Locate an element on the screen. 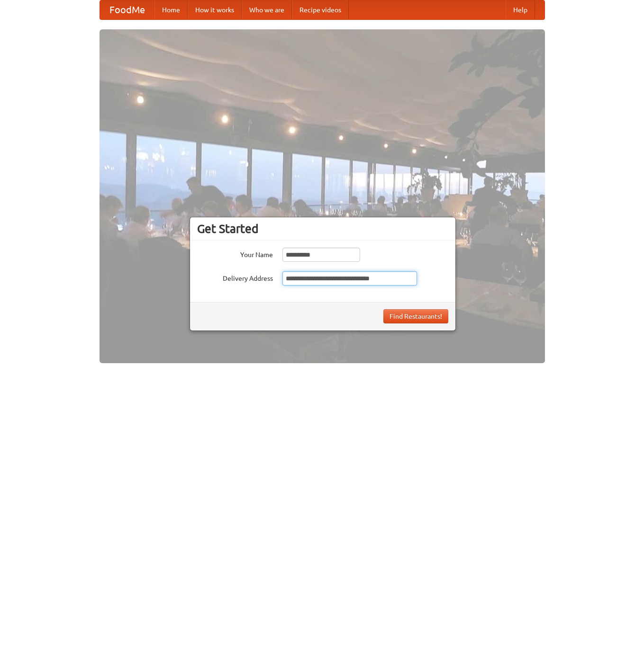  a: Help is located at coordinates (521, 10).